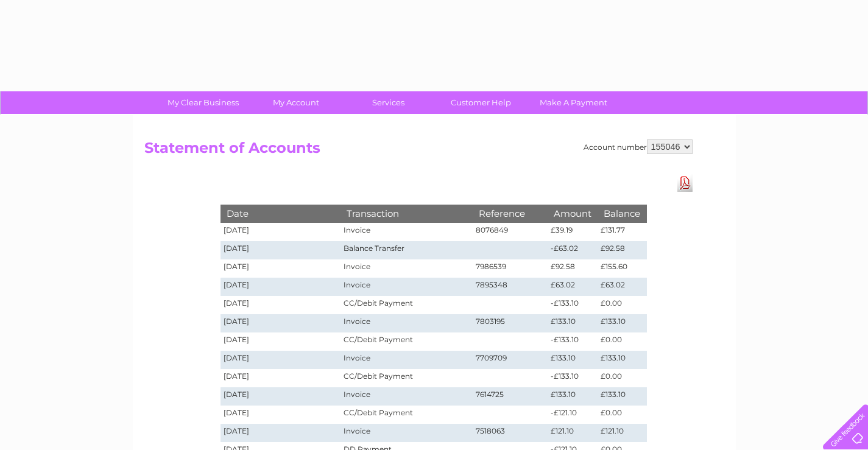 The height and width of the screenshot is (450, 868). Describe the element at coordinates (281, 213) in the screenshot. I see `th: Date` at that location.